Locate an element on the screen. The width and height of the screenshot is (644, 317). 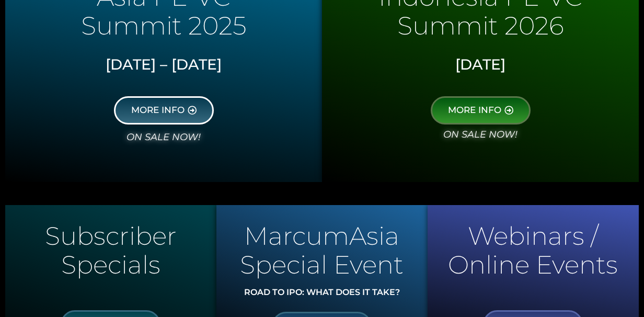
p: Online Events is located at coordinates (533, 264).